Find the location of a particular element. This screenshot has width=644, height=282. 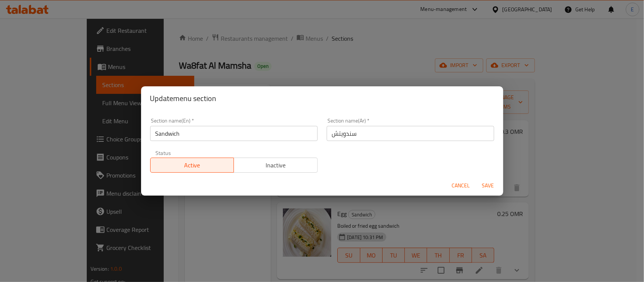

span: Active is located at coordinates (192, 165).